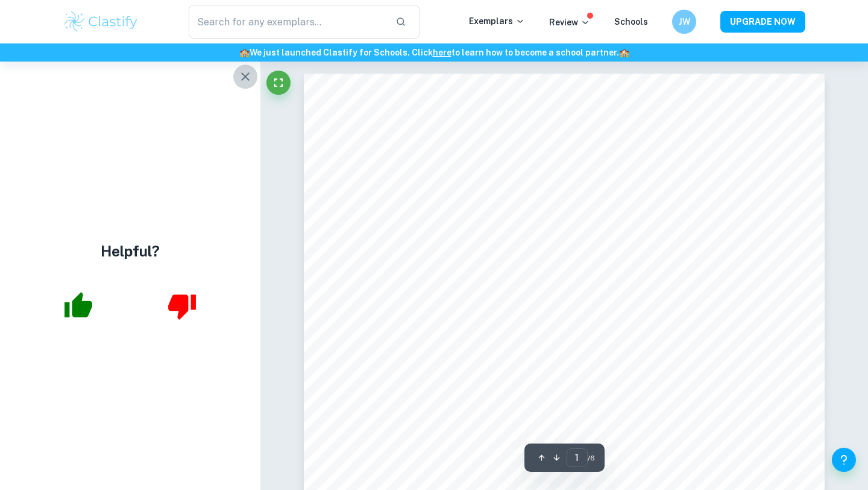 The height and width of the screenshot is (490, 868). Describe the element at coordinates (570, 22) in the screenshot. I see `p: Review` at that location.